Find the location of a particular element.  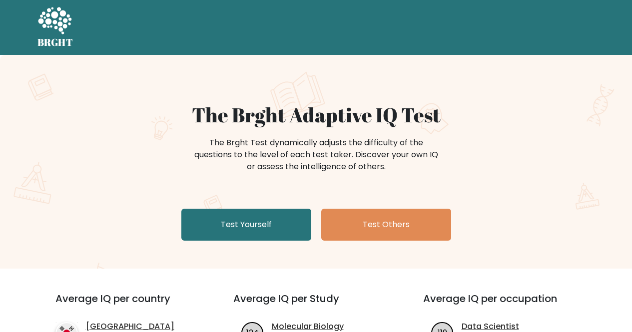

h3: Average IQ per country is located at coordinates (126, 305).